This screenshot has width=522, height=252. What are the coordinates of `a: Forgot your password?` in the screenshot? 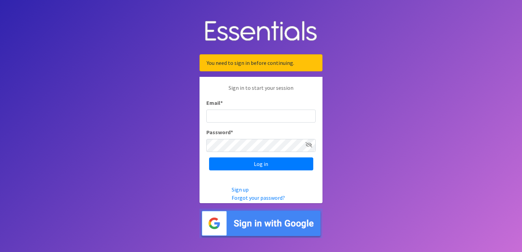 It's located at (258, 198).